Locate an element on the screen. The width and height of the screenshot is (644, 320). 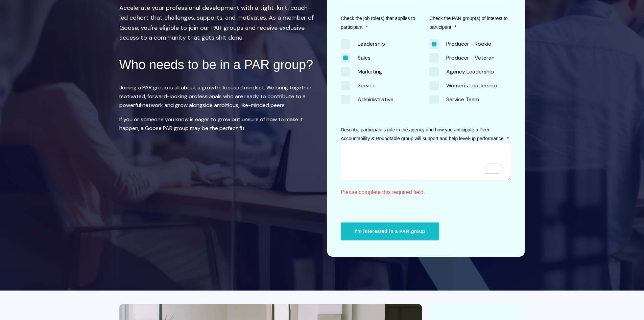
span: Leadership is located at coordinates (363, 44).